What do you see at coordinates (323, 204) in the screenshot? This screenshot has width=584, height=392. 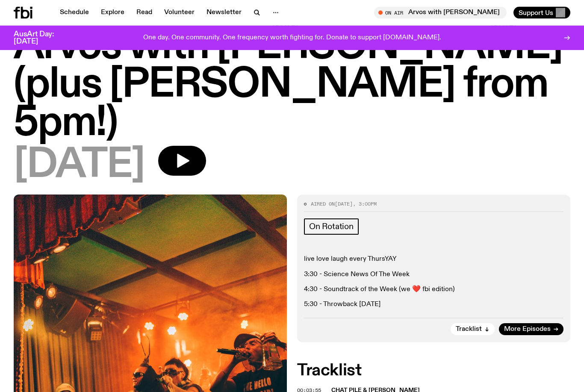 I see `span: Aired on` at bounding box center [323, 204].